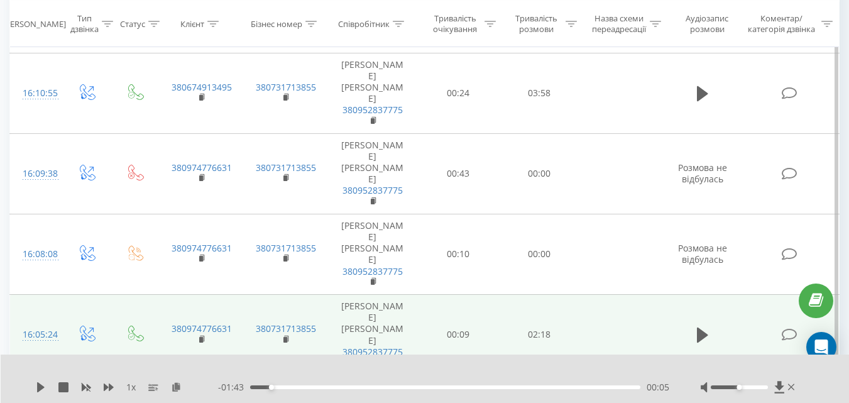 The height and width of the screenshot is (403, 849). What do you see at coordinates (36, 173) in the screenshot?
I see `div: 16:09:38` at bounding box center [36, 173].